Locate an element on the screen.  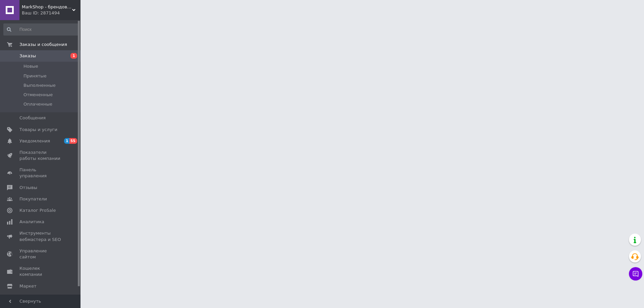
span: Принятые is located at coordinates (35, 76).